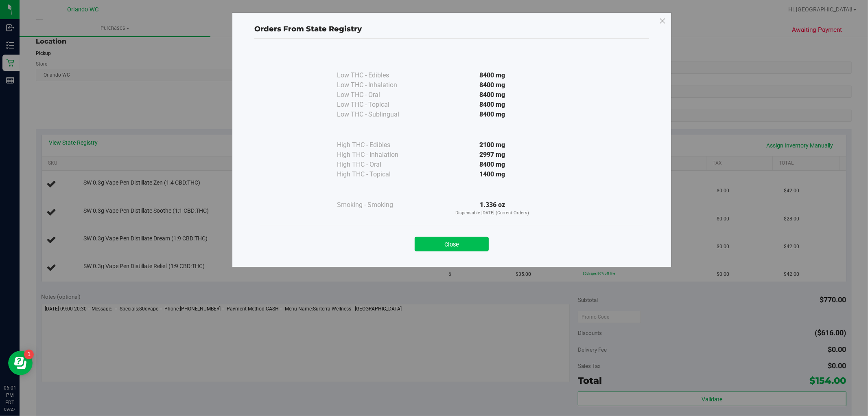 Image resolution: width=868 pixels, height=416 pixels. I want to click on div: High THC - Inhalation, so click(378, 155).